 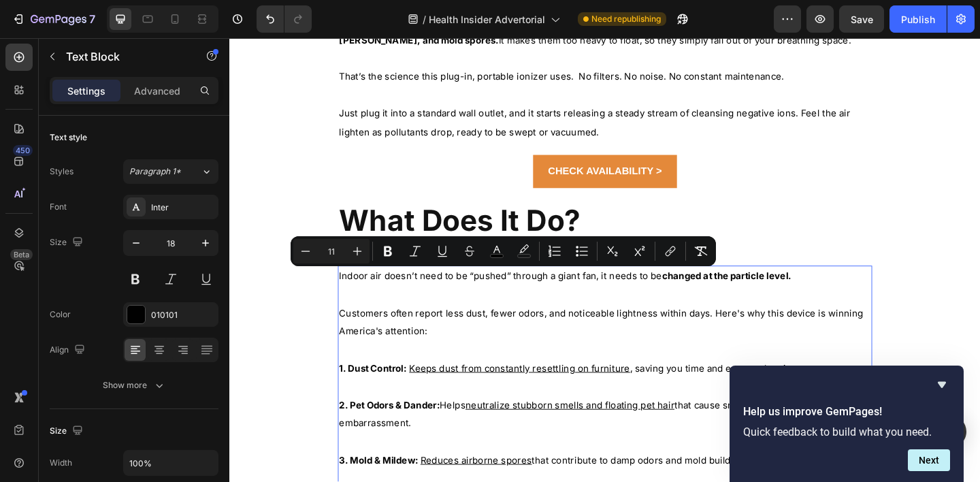 I want to click on strong: 1. Dust Control:, so click(x=156, y=359).